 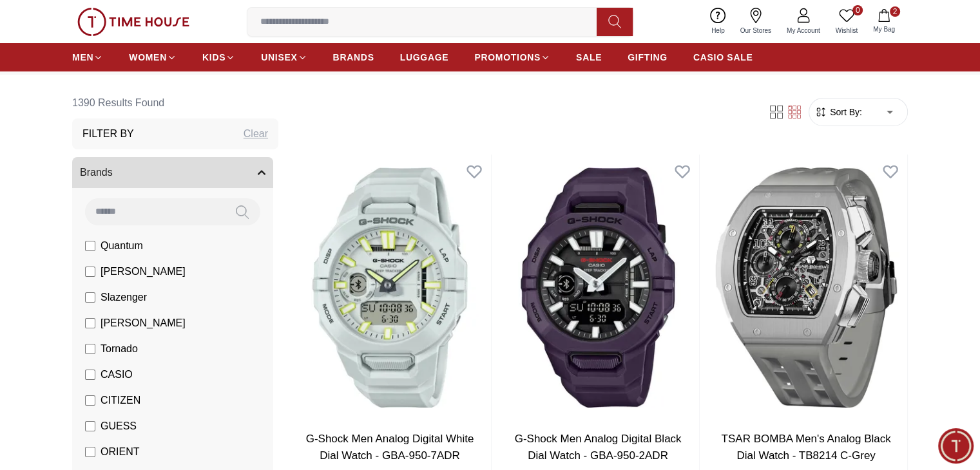 I want to click on span: CASIO SALE, so click(x=723, y=57).